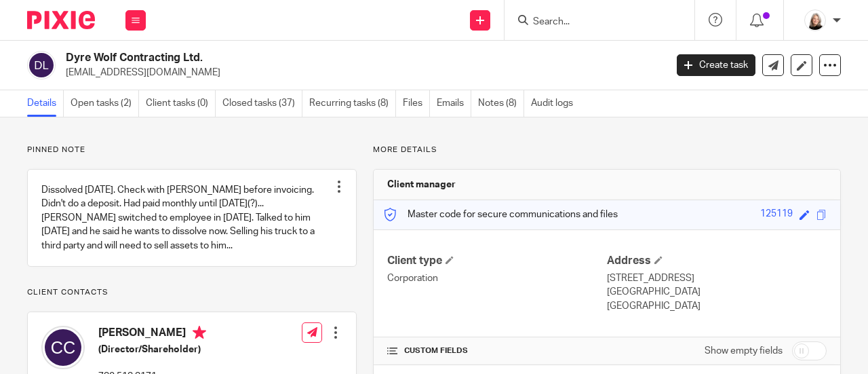 This screenshot has height=374, width=868. Describe the element at coordinates (501, 103) in the screenshot. I see `a: Notes (8)` at that location.